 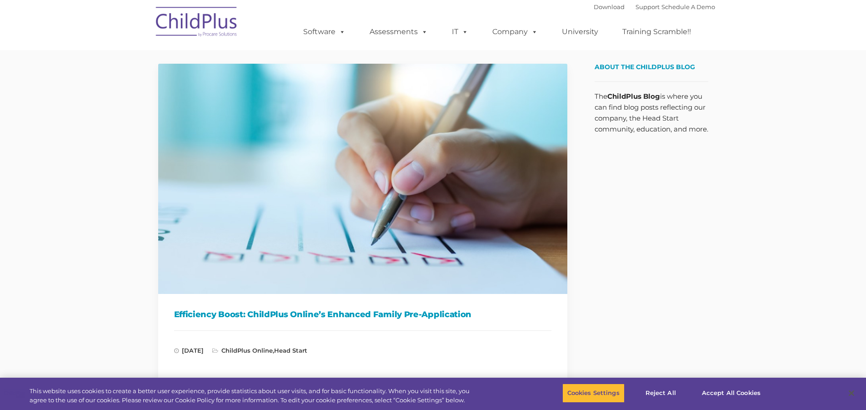 What do you see at coordinates (648, 7) in the screenshot?
I see `a: Support` at bounding box center [648, 7].